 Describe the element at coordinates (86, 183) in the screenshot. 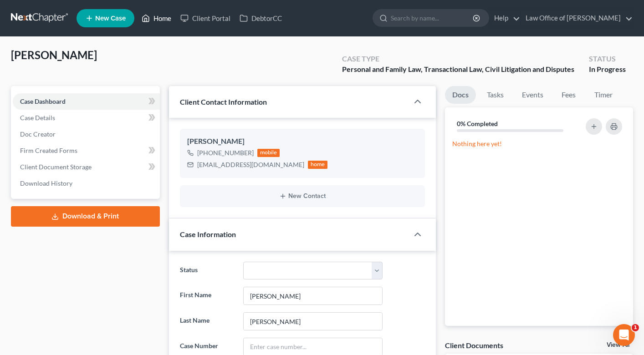

I see `a: Download History` at that location.